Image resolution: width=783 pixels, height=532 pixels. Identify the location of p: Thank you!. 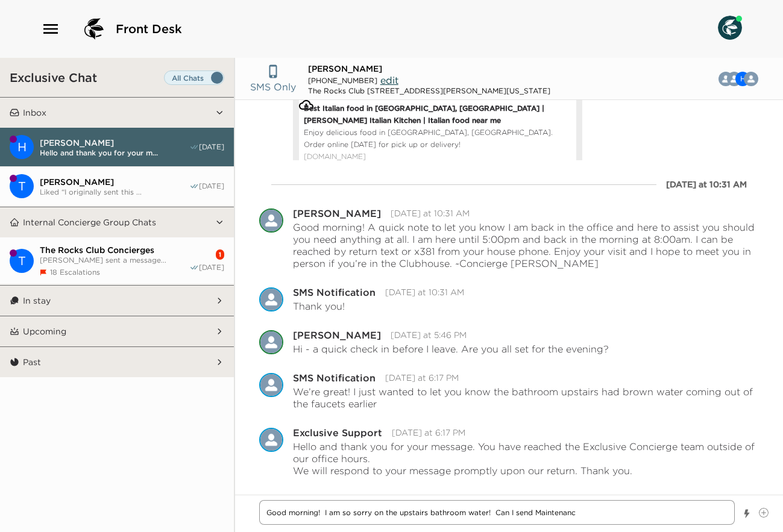
(319, 306).